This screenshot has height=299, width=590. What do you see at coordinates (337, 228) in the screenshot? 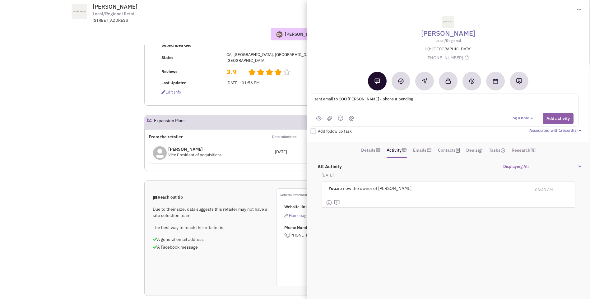
I see `p: Phone Number` at bounding box center [337, 228].